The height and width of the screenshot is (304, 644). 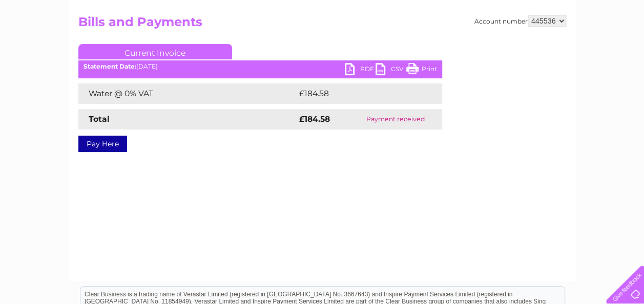 I want to click on h2: Bills and Payments, so click(x=322, y=25).